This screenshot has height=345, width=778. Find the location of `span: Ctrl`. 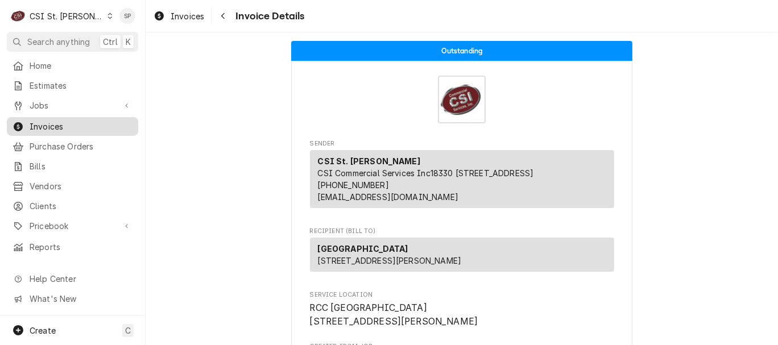

span: Ctrl is located at coordinates (110, 41).